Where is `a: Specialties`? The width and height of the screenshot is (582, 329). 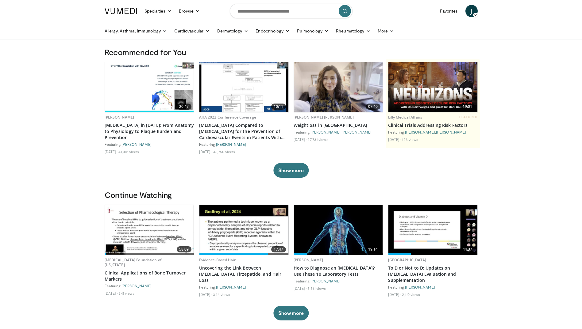 a: Specialties is located at coordinates (158, 11).